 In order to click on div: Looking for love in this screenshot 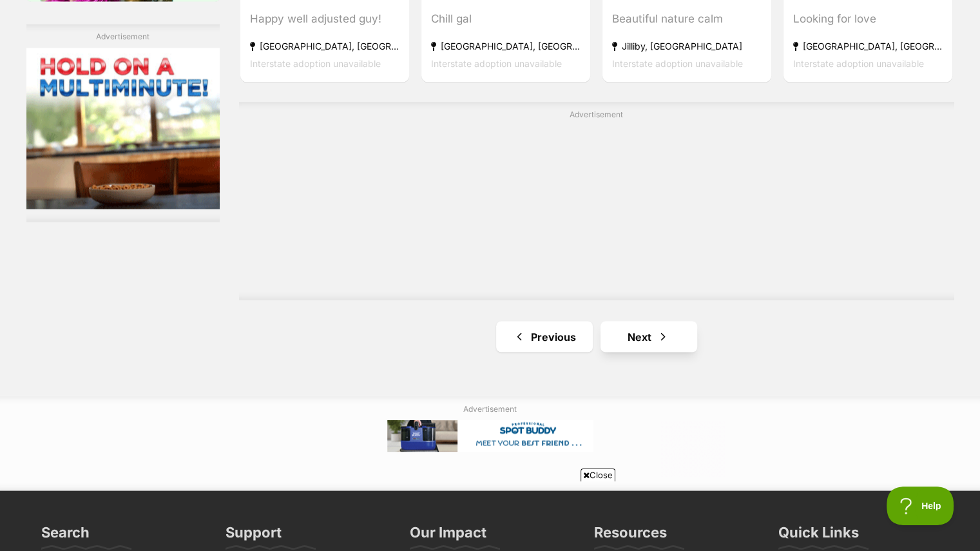, I will do `click(868, 18)`.